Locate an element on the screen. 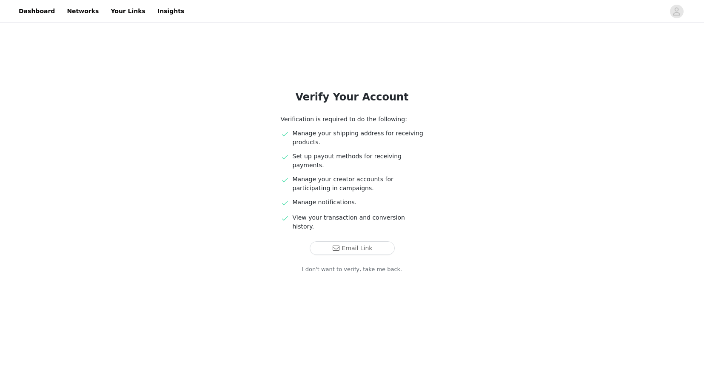 This screenshot has width=704, height=366. button: Email Link is located at coordinates (352, 248).